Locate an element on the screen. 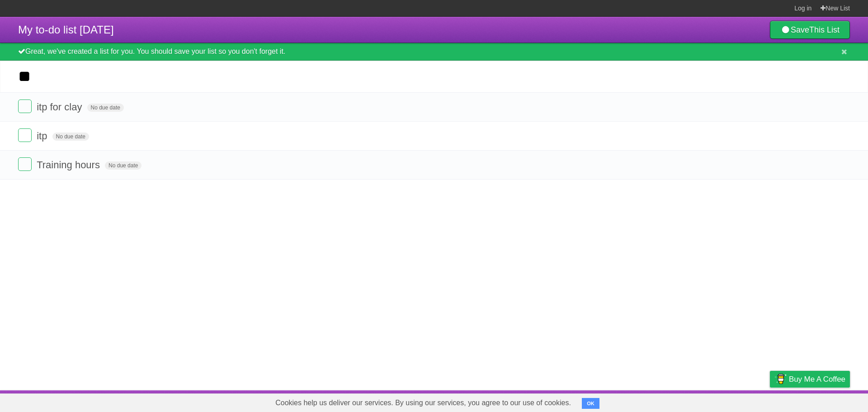 The height and width of the screenshot is (412, 868). img: Buy me a coffee is located at coordinates (781, 379).